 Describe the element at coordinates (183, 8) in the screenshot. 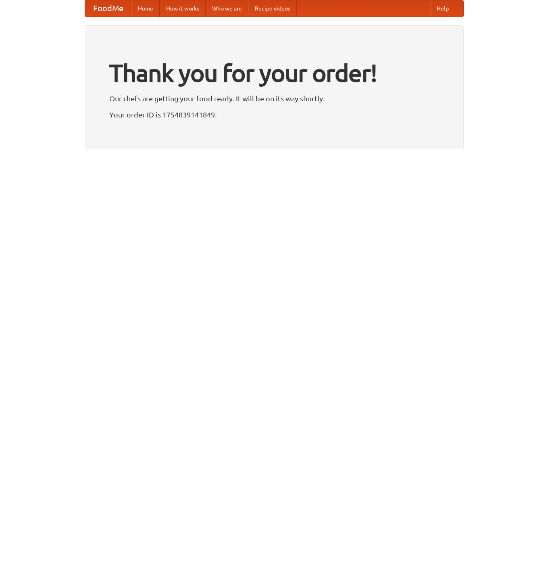

I see `a: How it works` at that location.